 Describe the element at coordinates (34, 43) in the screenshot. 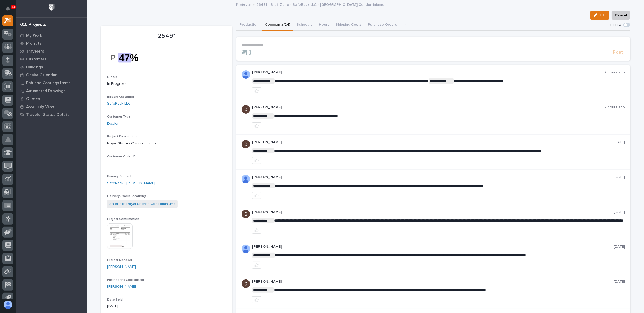

I see `p: Projects` at that location.